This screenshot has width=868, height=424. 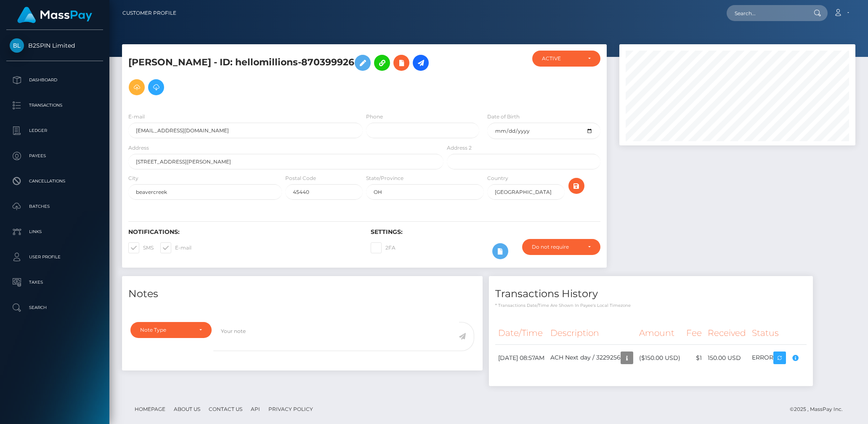 I want to click on p: Cancellations, so click(x=55, y=181).